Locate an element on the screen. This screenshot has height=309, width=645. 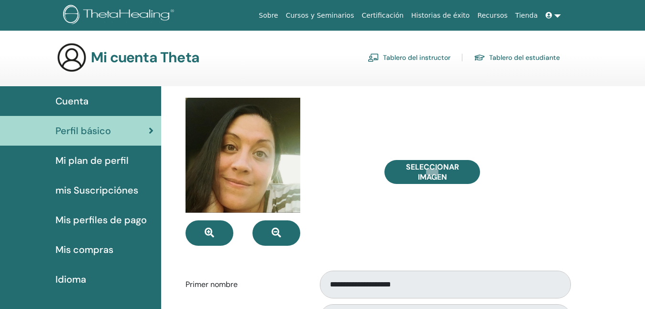
span: Idioma is located at coordinates (71, 279).